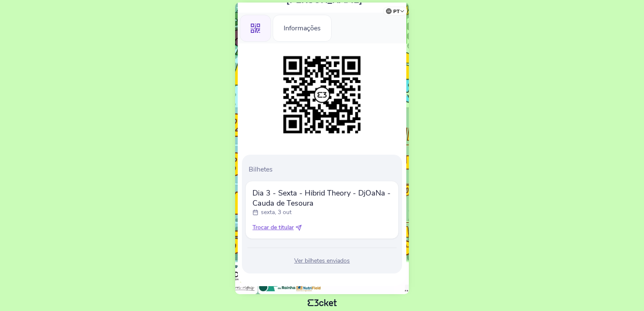 The height and width of the screenshot is (311, 644). I want to click on div: Informações, so click(302, 28).